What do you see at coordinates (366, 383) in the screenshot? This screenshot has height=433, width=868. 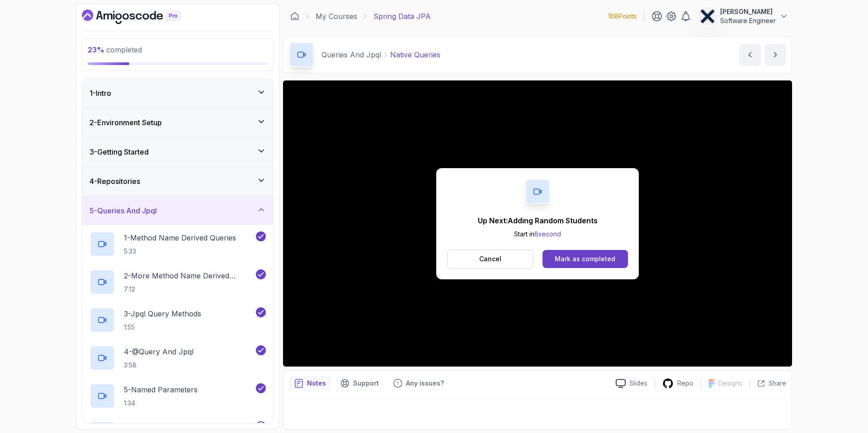 I see `p: Support` at bounding box center [366, 383].